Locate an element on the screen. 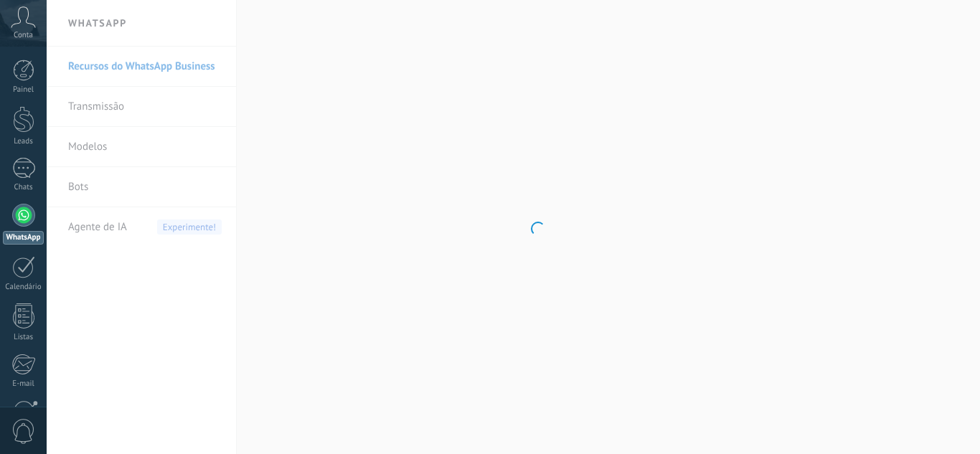 The image size is (980, 454). div: Calendário is located at coordinates (23, 287).